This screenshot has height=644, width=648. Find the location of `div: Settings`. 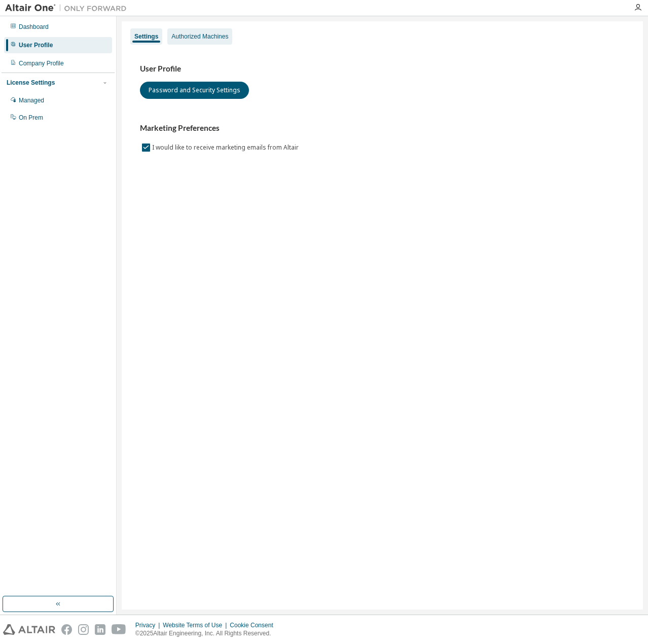

div: Settings is located at coordinates (146, 37).